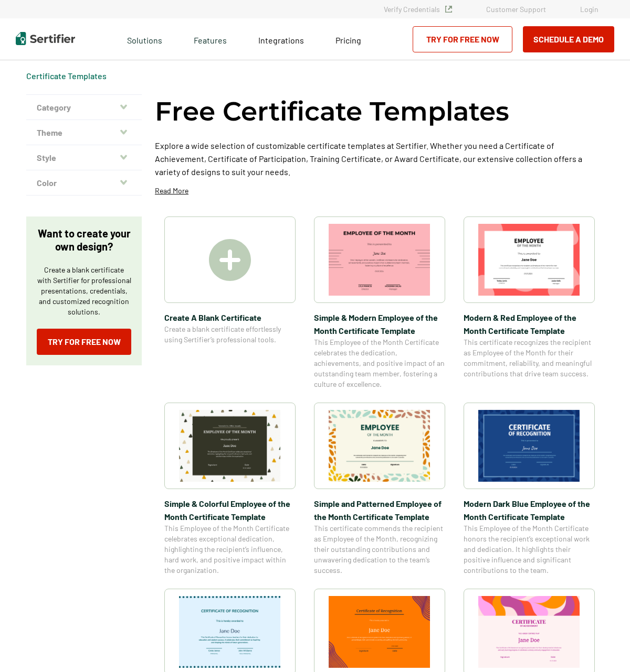  Describe the element at coordinates (379, 550) in the screenshot. I see `span: This certificate commends the recipient as Employee of the Month, recognizing their outstanding c...` at that location.